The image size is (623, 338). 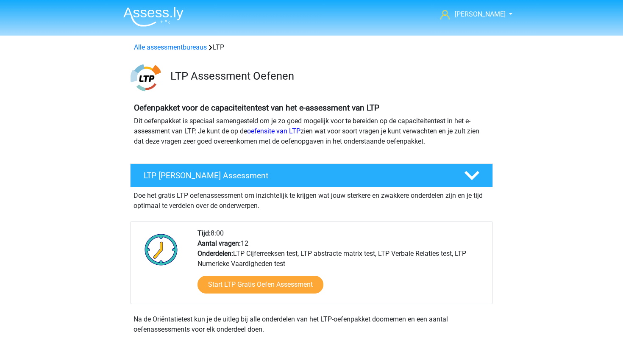 I want to click on b: Tijd:, so click(x=204, y=233).